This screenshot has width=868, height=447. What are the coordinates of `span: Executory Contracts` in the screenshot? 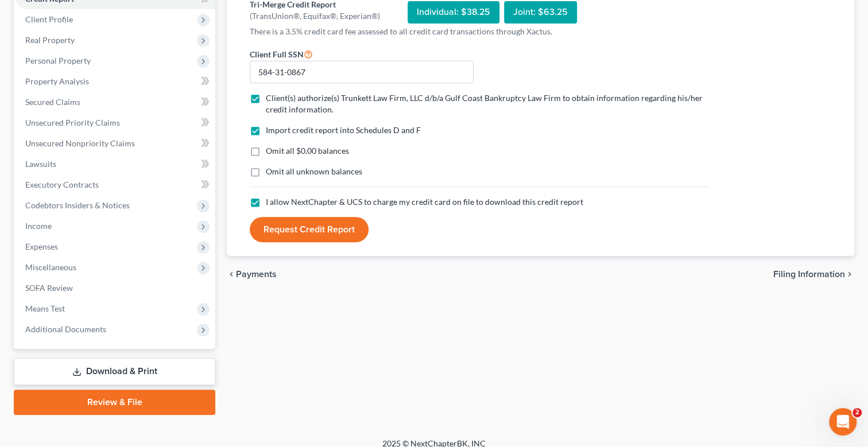 It's located at (62, 184).